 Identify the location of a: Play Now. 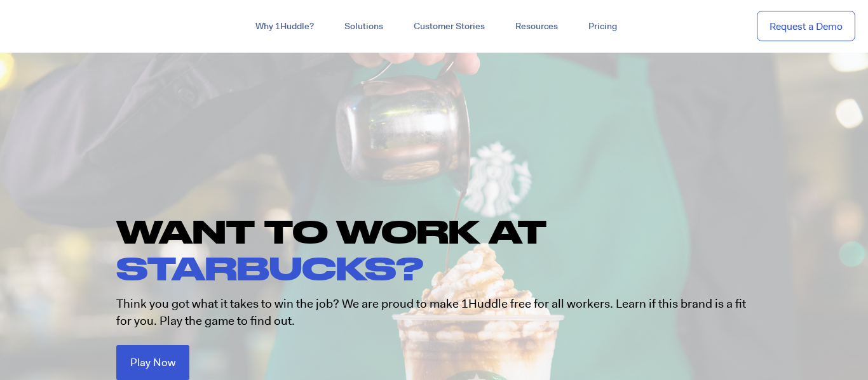
(152, 363).